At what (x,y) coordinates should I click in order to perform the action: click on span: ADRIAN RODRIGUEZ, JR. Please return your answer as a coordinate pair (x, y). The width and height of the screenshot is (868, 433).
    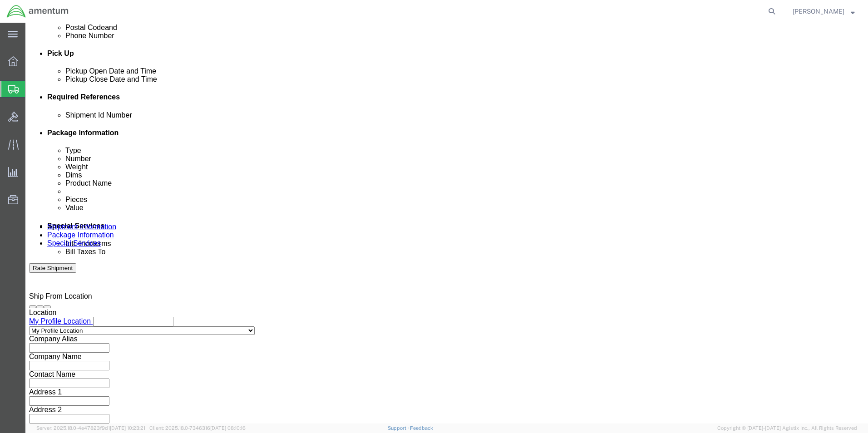
    Looking at the image, I should click on (819, 11).